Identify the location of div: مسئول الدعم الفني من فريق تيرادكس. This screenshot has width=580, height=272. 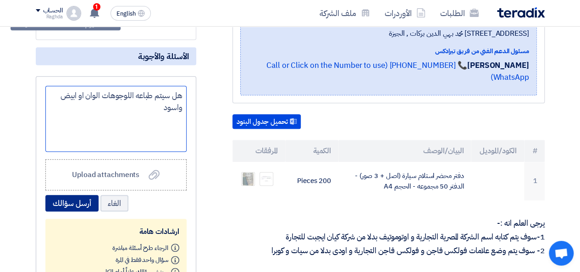
(388, 51).